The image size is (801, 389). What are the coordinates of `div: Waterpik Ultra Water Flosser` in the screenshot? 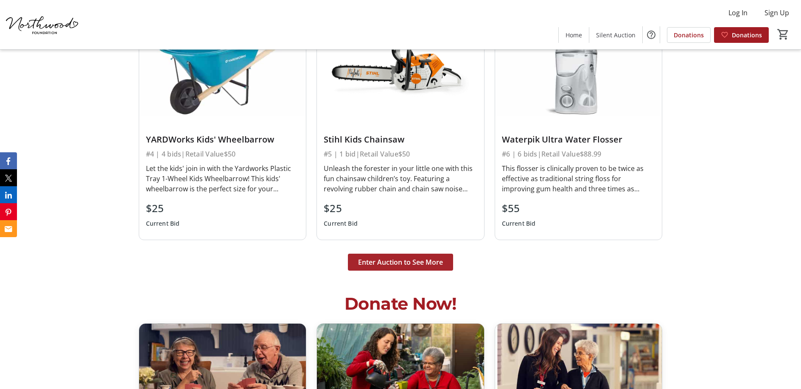 It's located at (579, 140).